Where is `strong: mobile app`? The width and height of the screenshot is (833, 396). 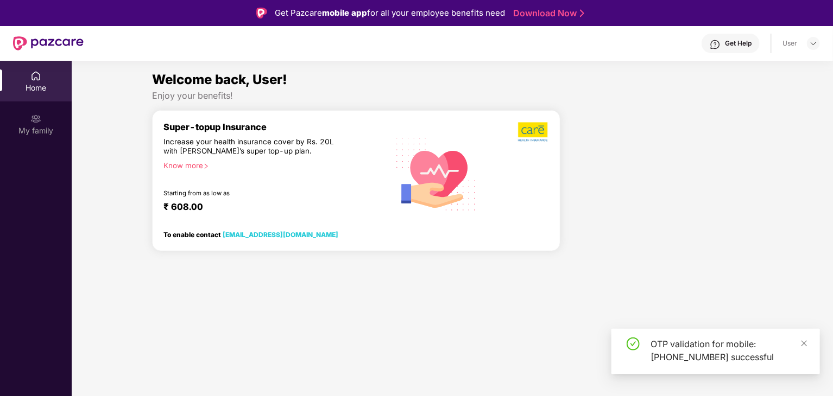 strong: mobile app is located at coordinates (344, 12).